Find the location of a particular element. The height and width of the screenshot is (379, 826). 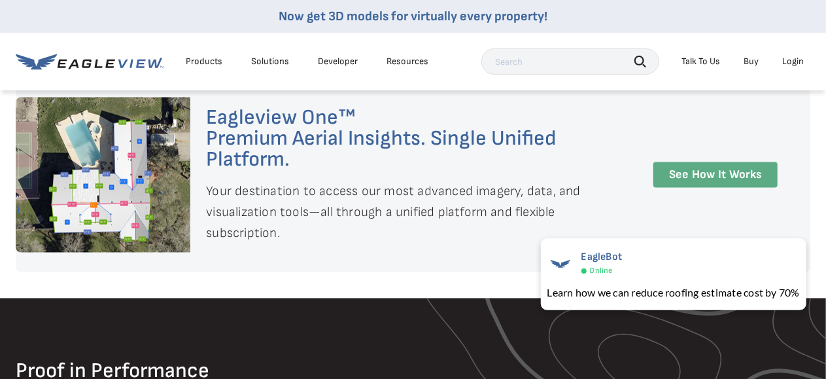

div: Resources is located at coordinates (408, 61).